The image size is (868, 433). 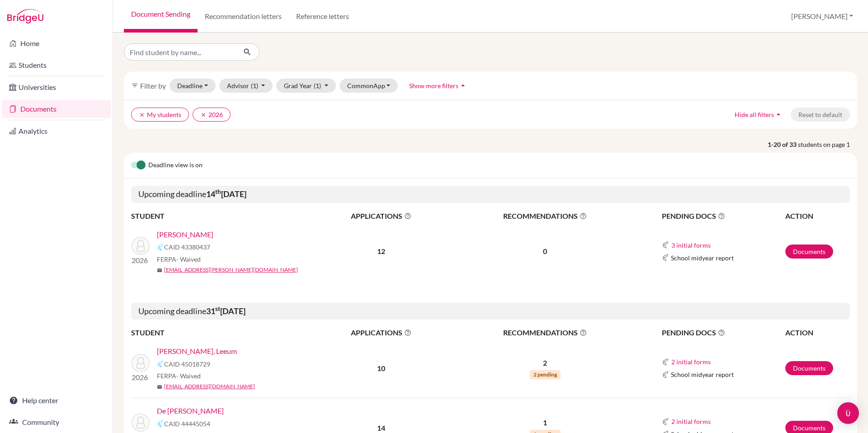 I want to click on span: Hide all filters, so click(x=754, y=115).